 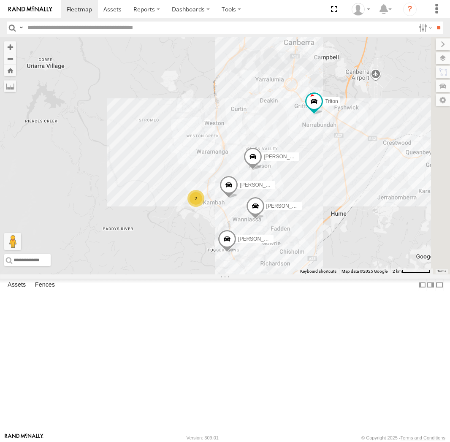 I want to click on div: Version: 309.01, so click(x=202, y=437).